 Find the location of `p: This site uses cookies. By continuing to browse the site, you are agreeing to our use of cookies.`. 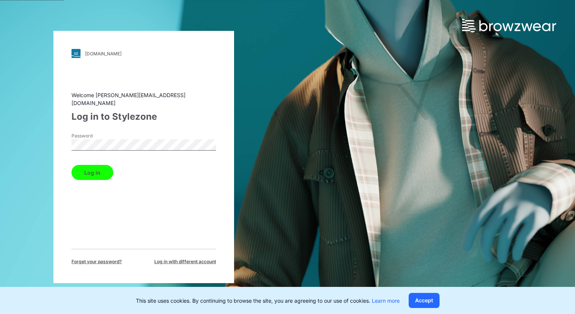

p: This site uses cookies. By continuing to browse the site, you are agreeing to our use of cookies. is located at coordinates (267, 300).